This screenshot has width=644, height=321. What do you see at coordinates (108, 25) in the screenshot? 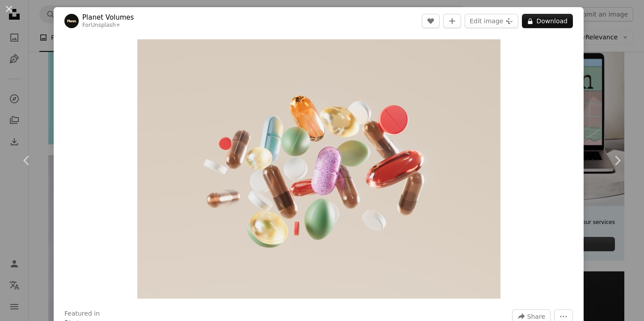
I see `div: For` at bounding box center [108, 25].